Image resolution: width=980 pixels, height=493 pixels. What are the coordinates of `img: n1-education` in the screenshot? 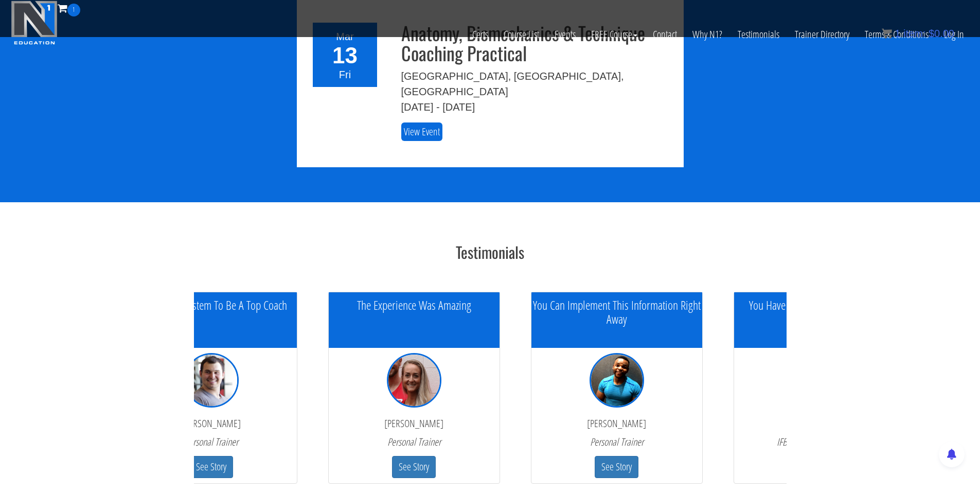 It's located at (34, 24).